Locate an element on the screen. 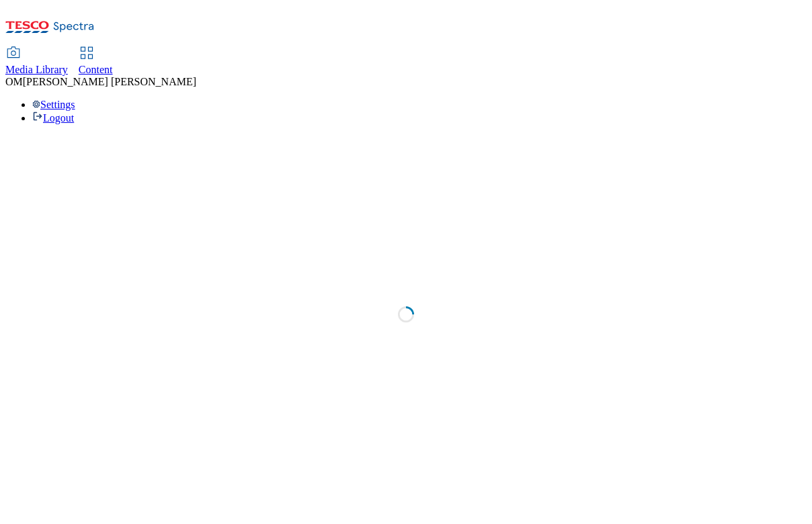 This screenshot has height=524, width=812. a: Settings is located at coordinates (54, 104).